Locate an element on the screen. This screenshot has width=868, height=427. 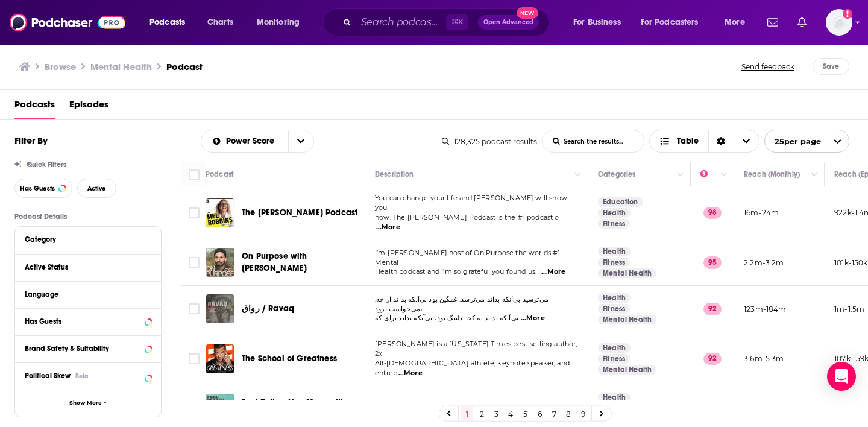
button: Open AdvancedNew is located at coordinates (508, 23).